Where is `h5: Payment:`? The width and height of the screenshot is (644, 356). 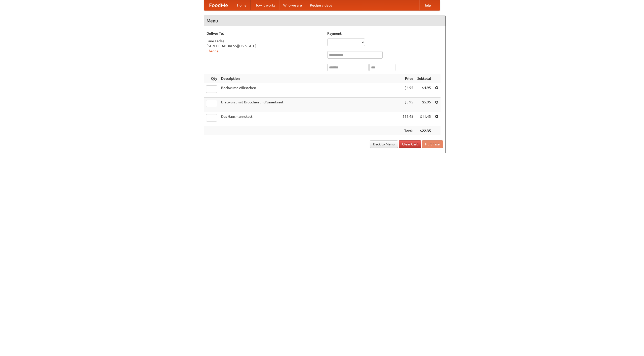
h5: Payment: is located at coordinates (385, 33).